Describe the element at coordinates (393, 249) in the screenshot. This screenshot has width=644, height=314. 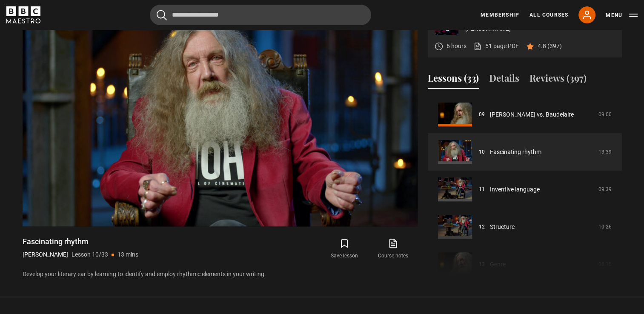
I see `a: Course notes` at that location.